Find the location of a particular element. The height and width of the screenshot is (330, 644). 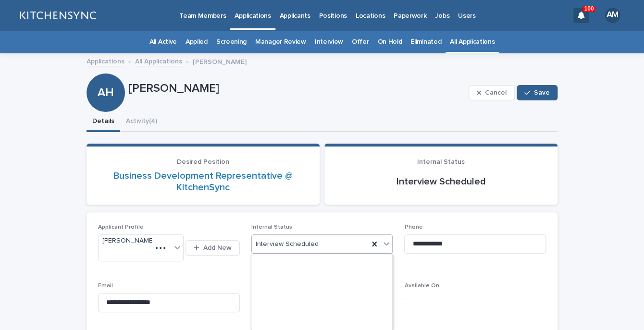

a: On Hold is located at coordinates (389, 41).